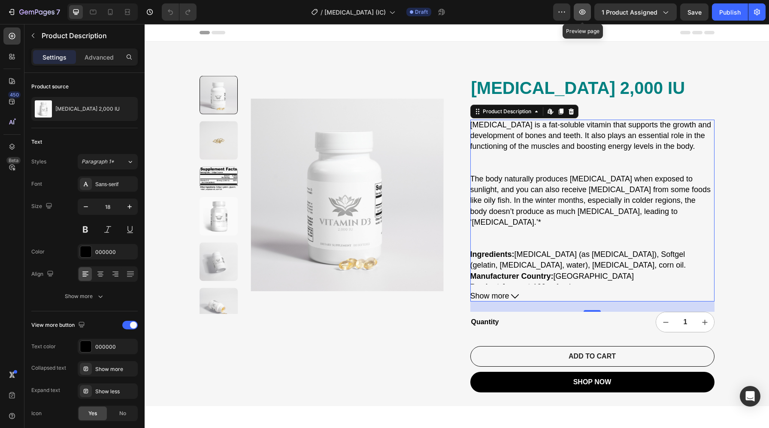 The width and height of the screenshot is (769, 428). I want to click on button: ADD TO CART, so click(448, 333).